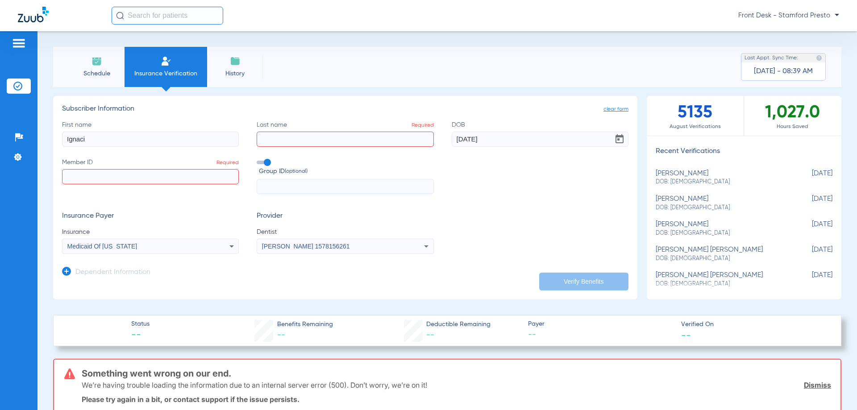  I want to click on span: August Verifications, so click(695, 127).